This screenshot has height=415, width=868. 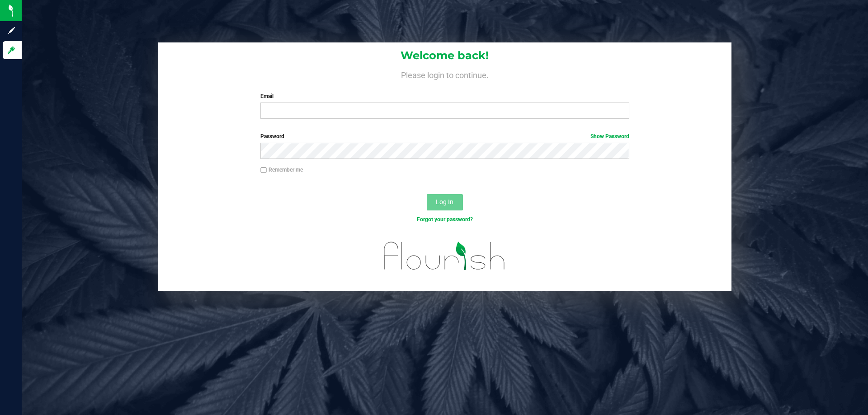 What do you see at coordinates (445, 56) in the screenshot?
I see `h1: Welcome back!` at bounding box center [445, 56].